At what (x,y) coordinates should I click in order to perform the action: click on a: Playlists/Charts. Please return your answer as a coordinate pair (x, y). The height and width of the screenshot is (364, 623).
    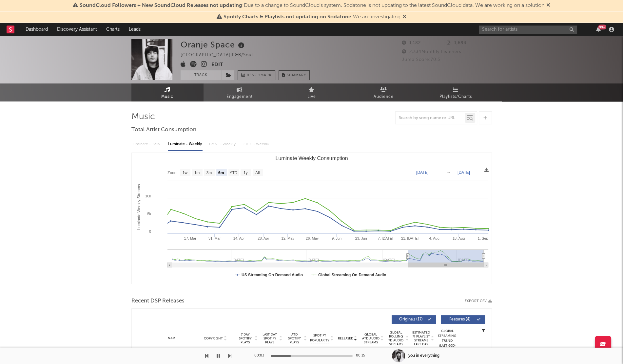
    Looking at the image, I should click on (456, 92).